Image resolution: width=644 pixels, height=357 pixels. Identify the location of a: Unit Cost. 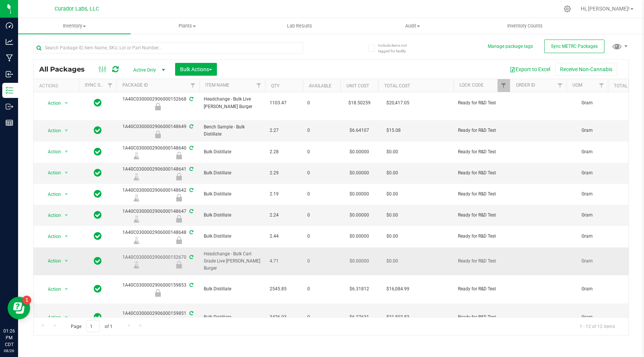
(358, 86).